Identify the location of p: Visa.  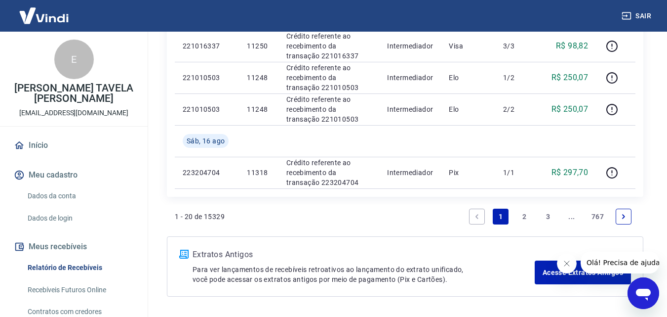
(468, 46).